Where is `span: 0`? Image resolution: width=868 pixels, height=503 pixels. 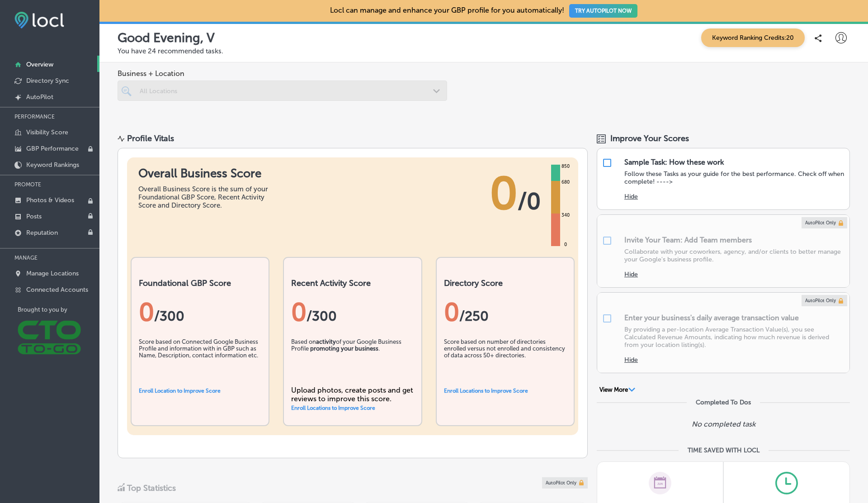 span: 0 is located at coordinates (504, 194).